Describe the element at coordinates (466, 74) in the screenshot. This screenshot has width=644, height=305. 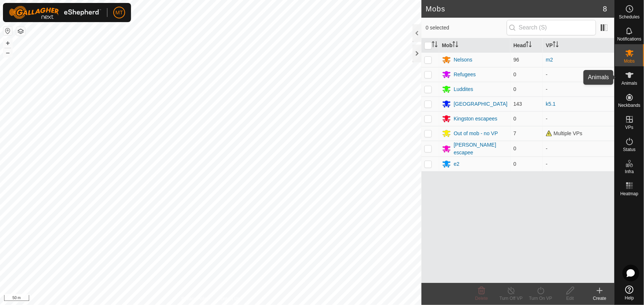
I see `div: Refugees` at that location.